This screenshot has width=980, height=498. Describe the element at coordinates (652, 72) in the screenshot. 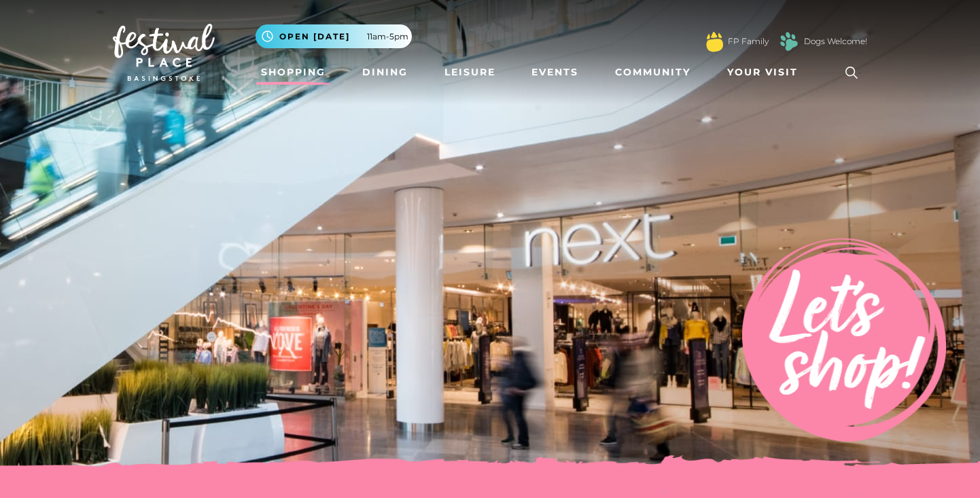

I see `a: Community` at that location.